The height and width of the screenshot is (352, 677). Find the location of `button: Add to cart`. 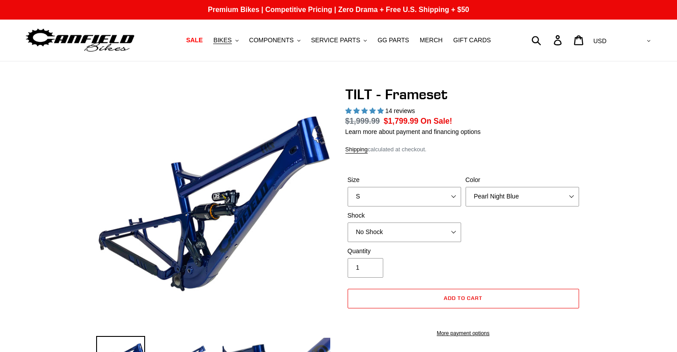

button: Add to cart is located at coordinates (463, 298).